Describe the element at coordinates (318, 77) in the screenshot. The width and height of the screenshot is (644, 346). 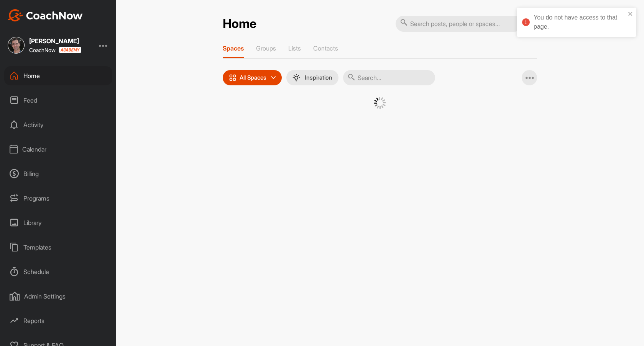
I see `p: Inspiration` at that location.